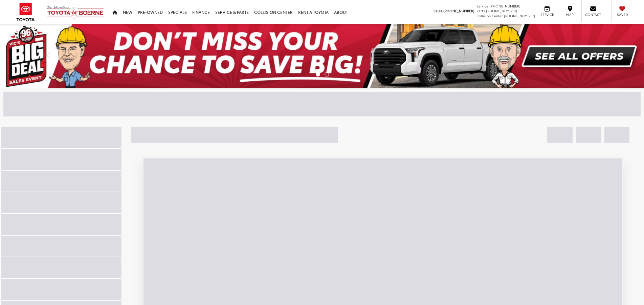 The height and width of the screenshot is (305, 644). What do you see at coordinates (490, 15) in the screenshot?
I see `span: Collision Center` at bounding box center [490, 15].